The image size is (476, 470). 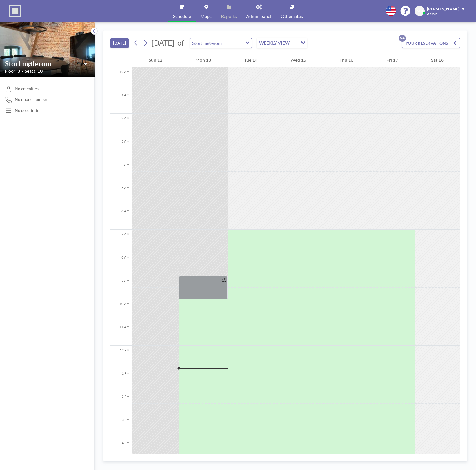 What do you see at coordinates (203, 60) in the screenshot?
I see `div: Mon 13` at bounding box center [203, 60].